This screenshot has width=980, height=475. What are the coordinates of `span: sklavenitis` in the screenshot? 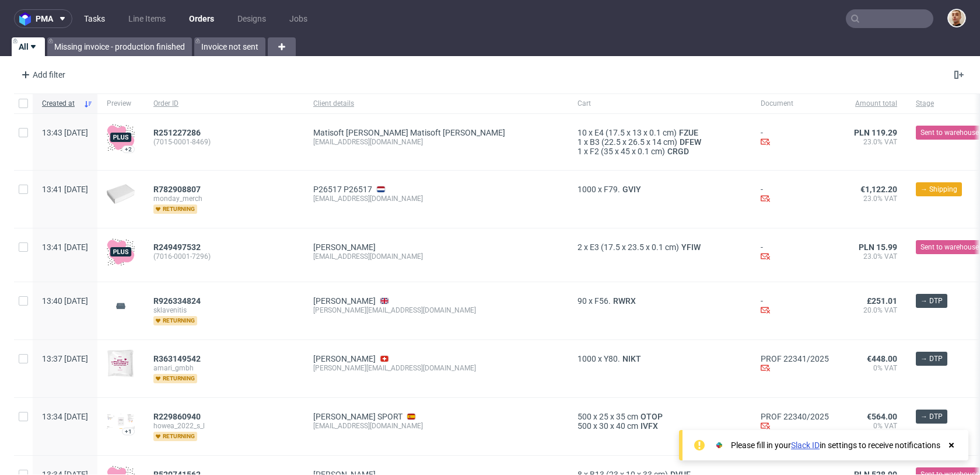 It's located at (224, 310).